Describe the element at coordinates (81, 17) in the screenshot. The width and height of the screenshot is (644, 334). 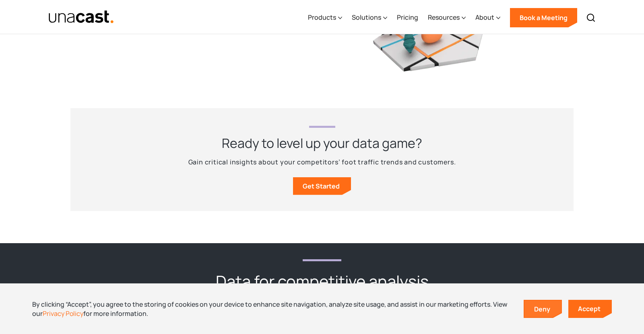
I see `a: home` at that location.